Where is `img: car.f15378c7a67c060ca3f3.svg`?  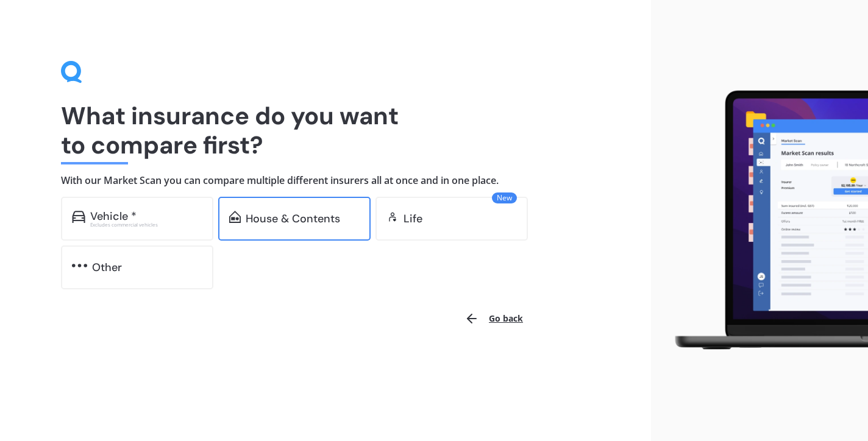 img: car.f15378c7a67c060ca3f3.svg is located at coordinates (79, 216).